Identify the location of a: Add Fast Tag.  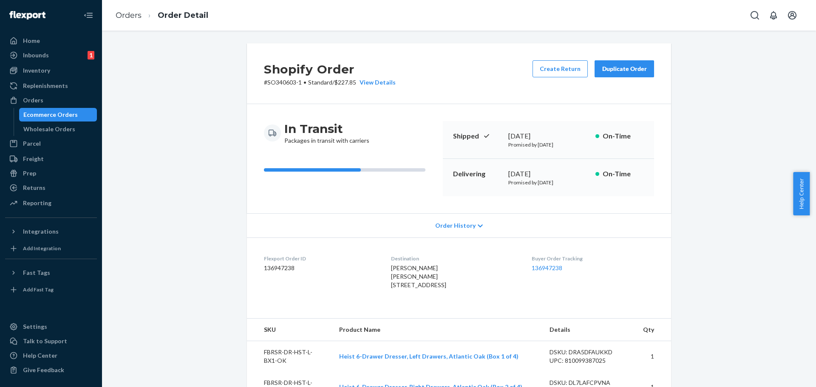
(51, 290).